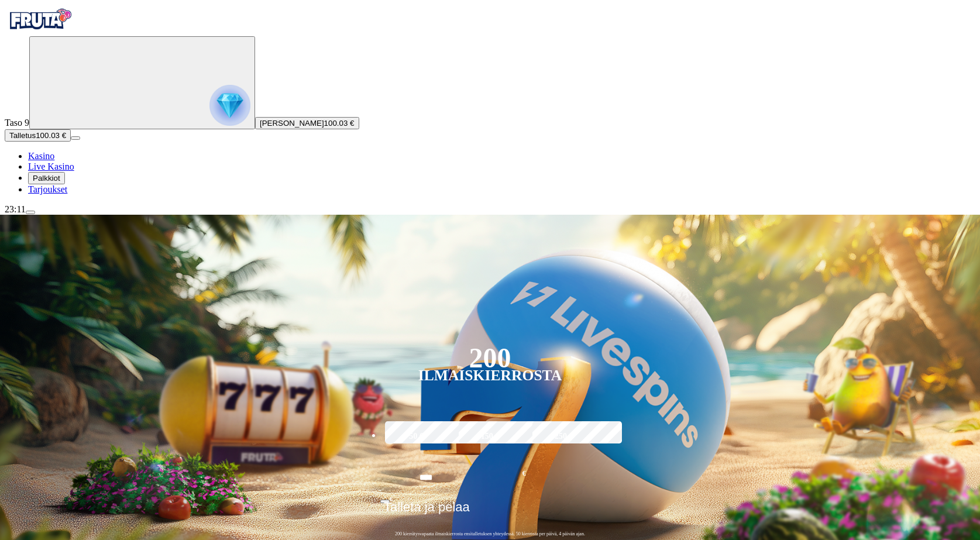 Image resolution: width=980 pixels, height=540 pixels. Describe the element at coordinates (47, 189) in the screenshot. I see `span: Tarjoukset` at that location.